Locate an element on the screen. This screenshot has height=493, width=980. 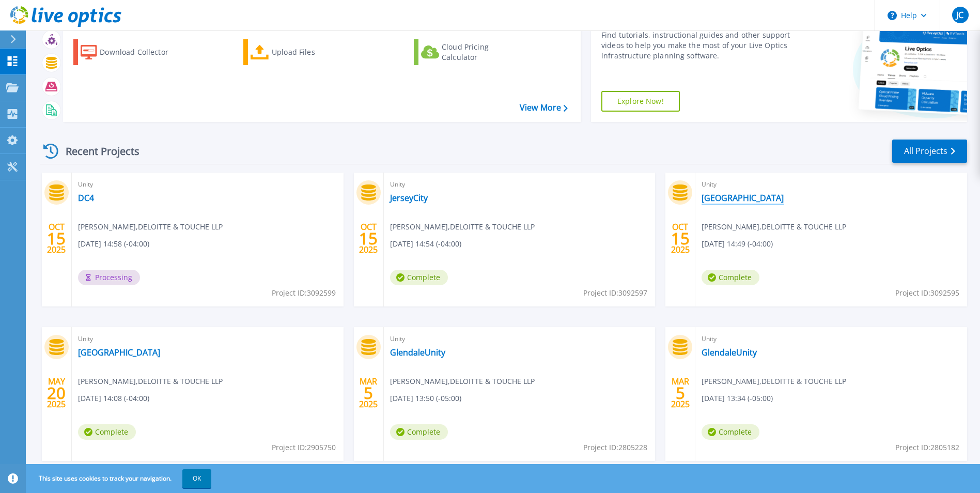
a: JerseyCity is located at coordinates (409, 198).